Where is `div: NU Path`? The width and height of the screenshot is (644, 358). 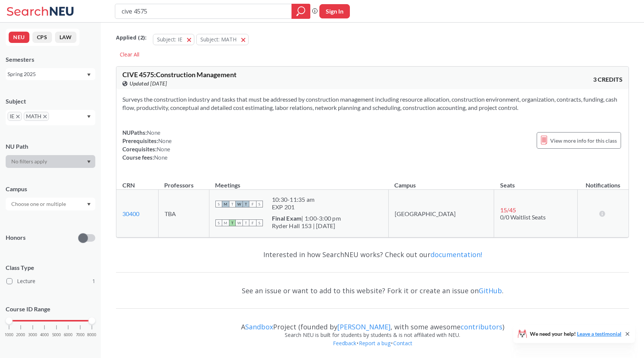
div: NU Path is located at coordinates (50, 146).